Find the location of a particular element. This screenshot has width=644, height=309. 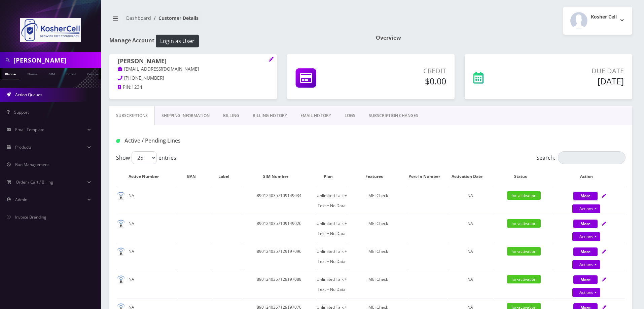

nav: breadcrumb is located at coordinates (237, 21).